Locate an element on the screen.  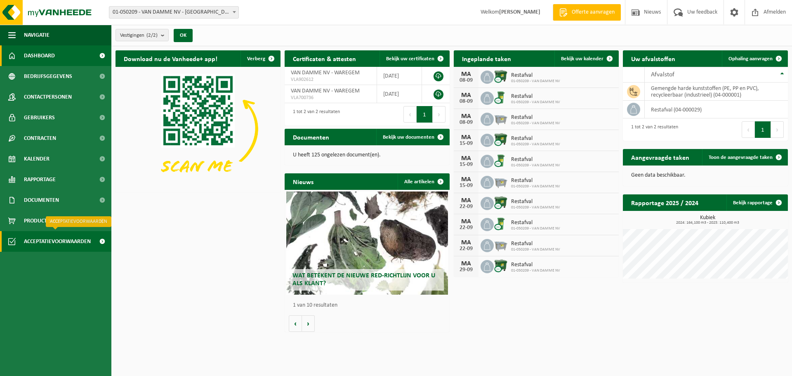
p: U heeft 125 ongelezen document(en). is located at coordinates (367, 155).